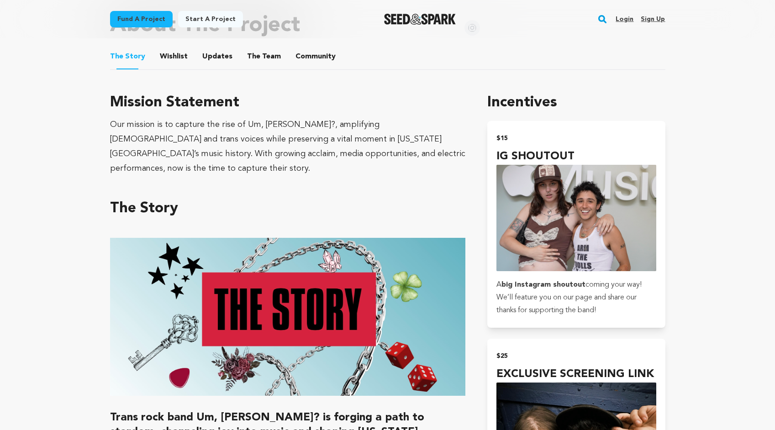  What do you see at coordinates (316, 57) in the screenshot?
I see `span: Community` at bounding box center [316, 57].